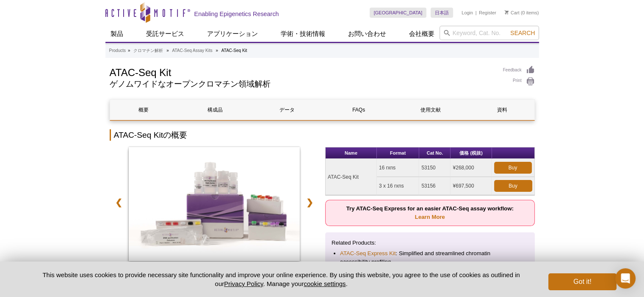 This screenshot has height=297, width=644. I want to click on h2: Enabling Epigenetics Research, so click(237, 14).